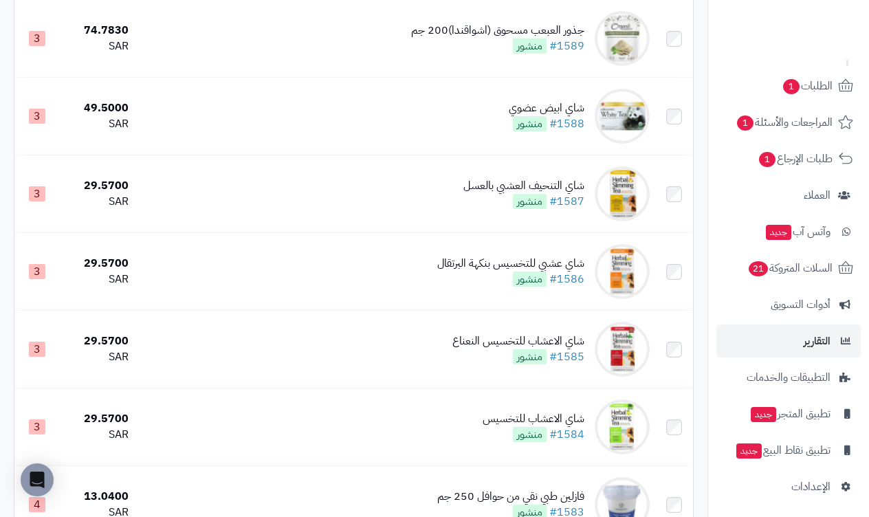 The image size is (869, 517). What do you see at coordinates (511, 496) in the screenshot?
I see `div: فازلين طبي نقي من حوافل 250 جم` at bounding box center [511, 496].